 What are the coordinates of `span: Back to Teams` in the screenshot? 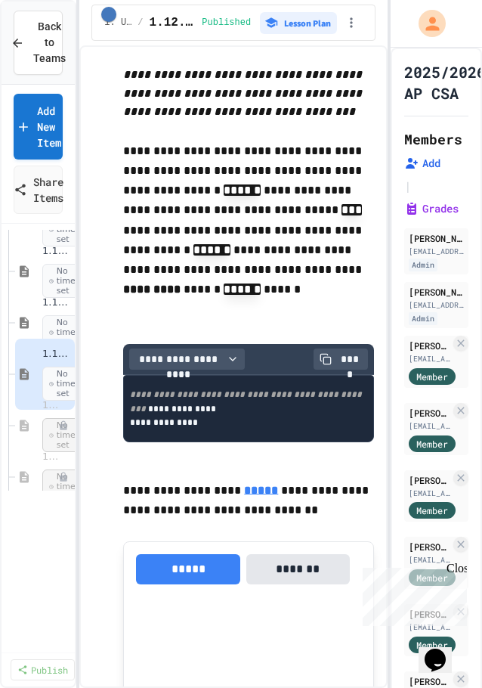 It's located at (49, 42).